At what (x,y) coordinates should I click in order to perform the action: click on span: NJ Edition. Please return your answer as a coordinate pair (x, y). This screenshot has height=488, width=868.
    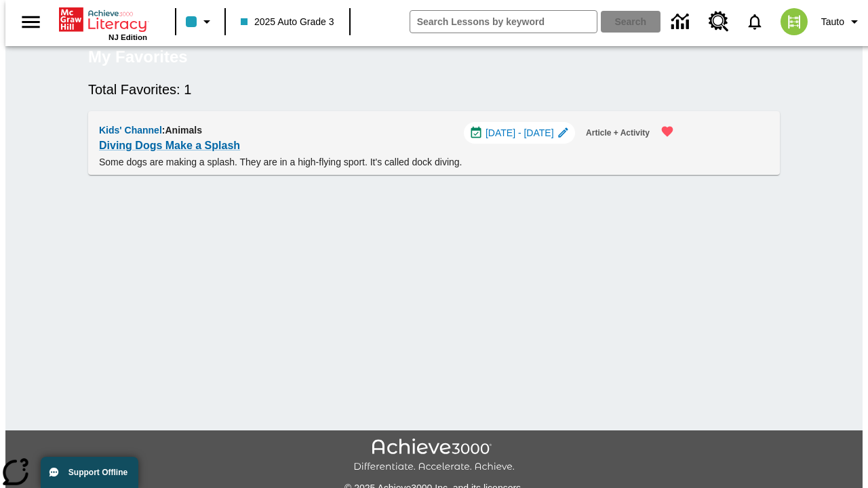
    Looking at the image, I should click on (127, 37).